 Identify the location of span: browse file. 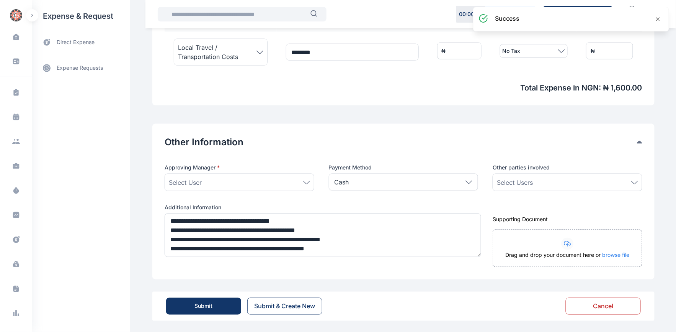
(616, 255).